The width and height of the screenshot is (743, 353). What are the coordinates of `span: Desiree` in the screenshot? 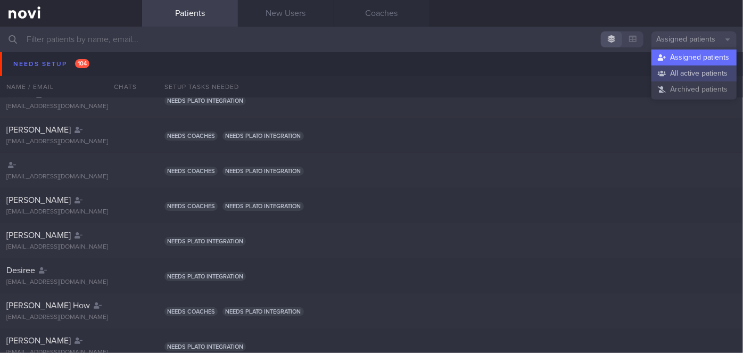 It's located at (21, 270).